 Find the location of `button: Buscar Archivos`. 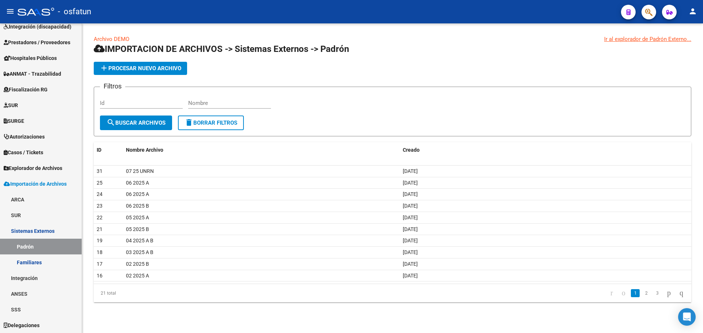

button: Buscar Archivos is located at coordinates (136, 123).